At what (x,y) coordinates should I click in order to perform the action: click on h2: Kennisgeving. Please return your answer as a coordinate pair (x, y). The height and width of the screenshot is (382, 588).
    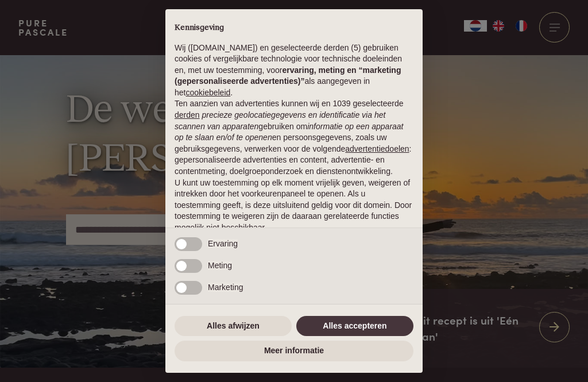
    Looking at the image, I should click on (294, 28).